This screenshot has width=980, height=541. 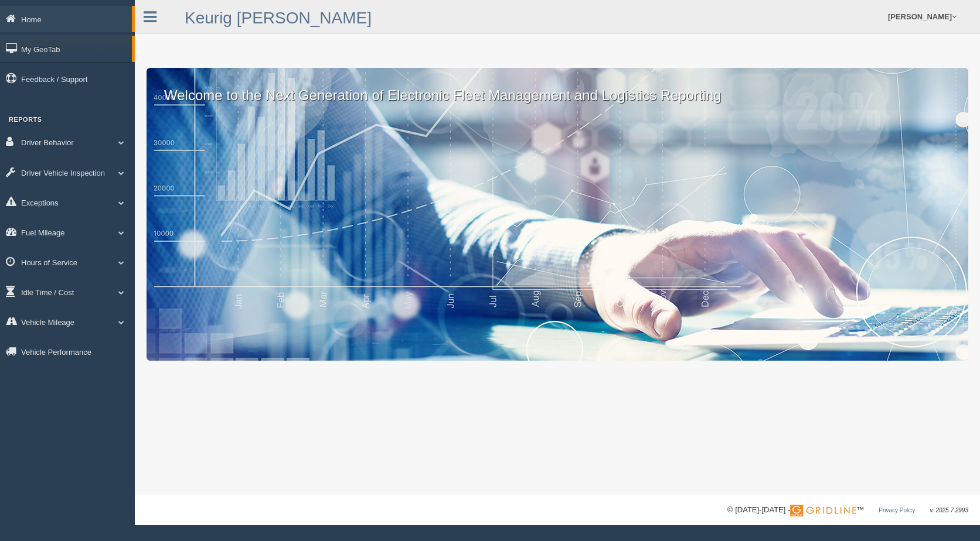 I want to click on img: Gridline, so click(x=823, y=510).